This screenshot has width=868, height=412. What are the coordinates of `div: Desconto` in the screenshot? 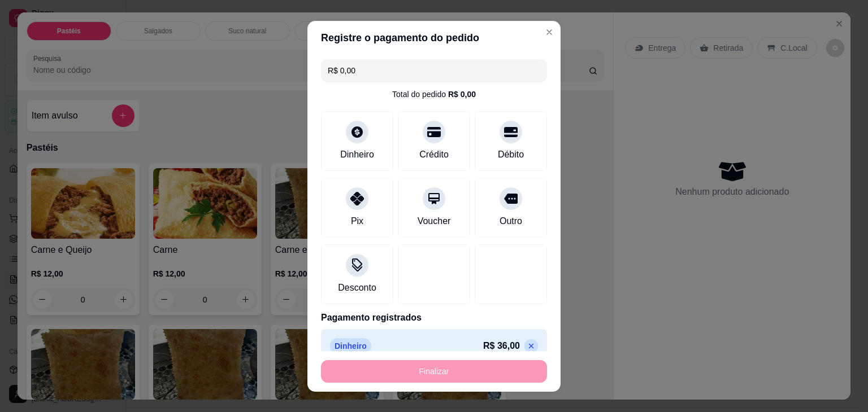 It's located at (357, 288).